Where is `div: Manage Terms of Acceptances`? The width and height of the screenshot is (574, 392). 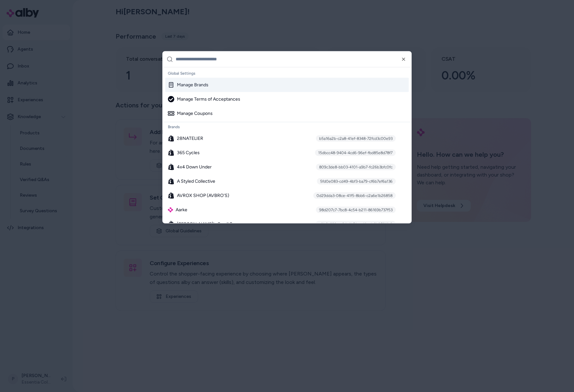 div: Manage Terms of Acceptances is located at coordinates (204, 99).